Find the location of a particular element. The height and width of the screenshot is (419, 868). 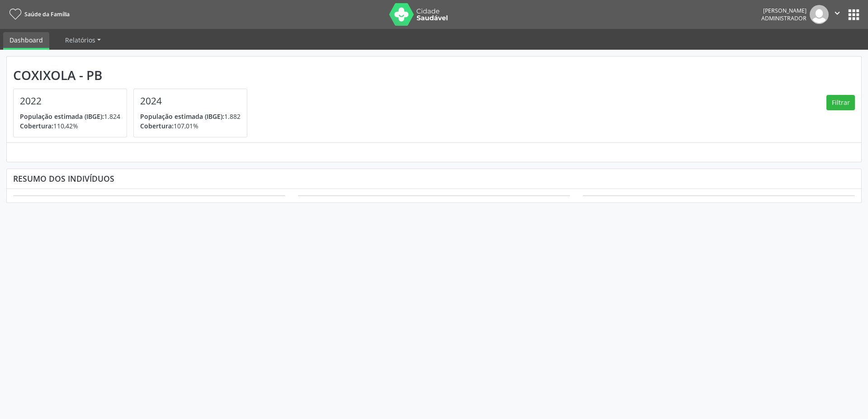

span: Administrador is located at coordinates (784, 18).